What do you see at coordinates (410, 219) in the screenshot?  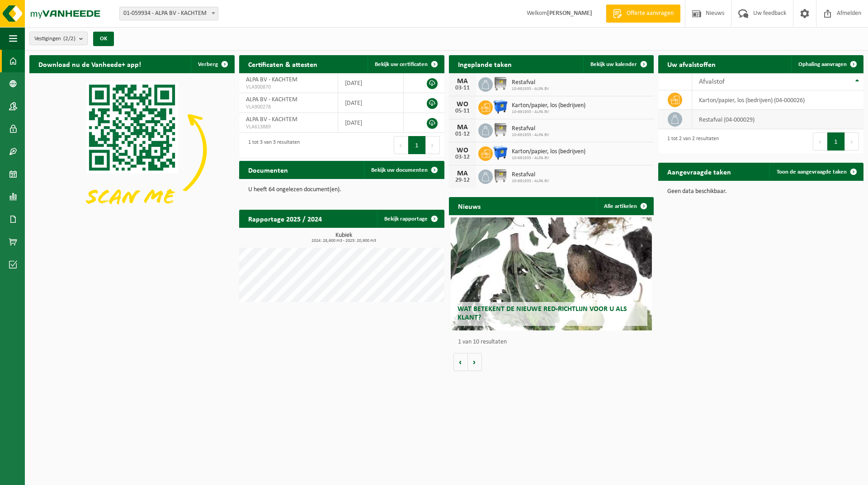 I see `a: Bekijk rapportage` at bounding box center [410, 219].